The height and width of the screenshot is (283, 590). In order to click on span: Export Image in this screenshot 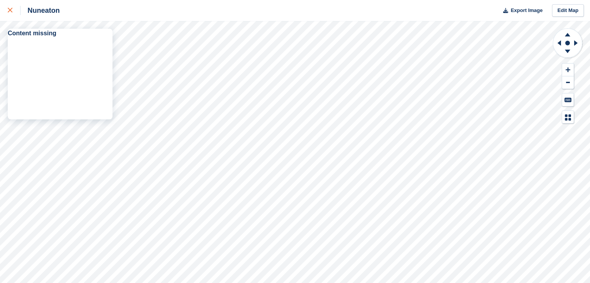, I will do `click(526, 10)`.